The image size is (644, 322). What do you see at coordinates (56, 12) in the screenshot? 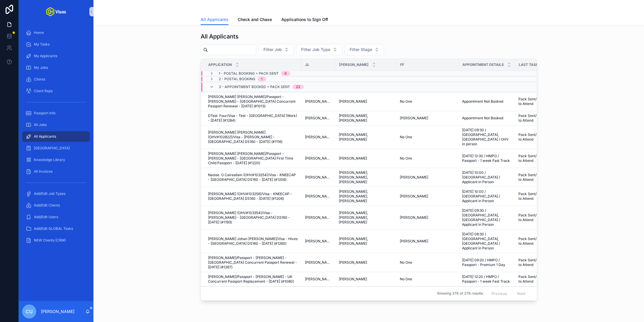
I see `img: App logo` at bounding box center [56, 12].